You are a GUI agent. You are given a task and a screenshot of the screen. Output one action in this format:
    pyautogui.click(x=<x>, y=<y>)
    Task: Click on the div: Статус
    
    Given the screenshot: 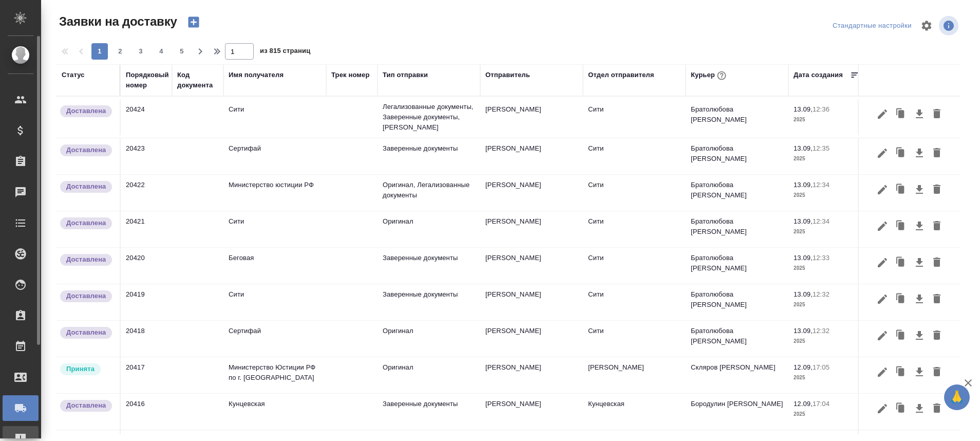 What is the action you would take?
    pyautogui.click(x=73, y=75)
    